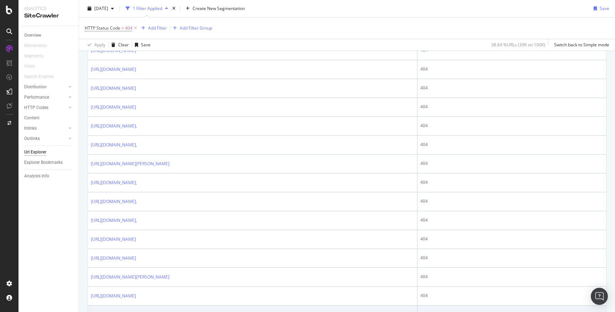  I want to click on div: SiteCrawler, so click(48, 16).